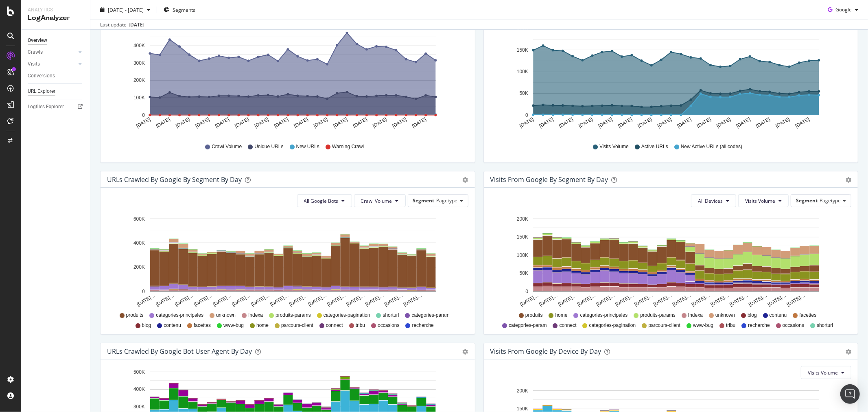 The image size is (868, 412). I want to click on a: Conversions, so click(56, 76).